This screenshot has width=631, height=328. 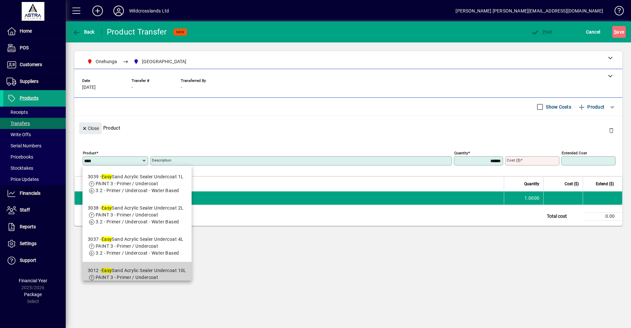 I want to click on app-page-header-button: Delete, so click(x=612, y=130).